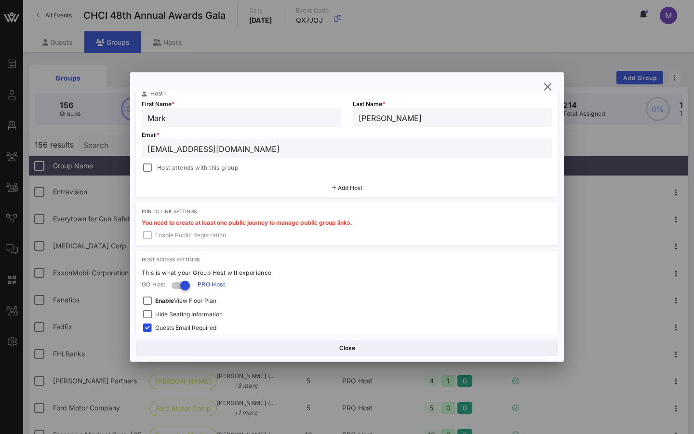 Image resolution: width=694 pixels, height=434 pixels. Describe the element at coordinates (247, 222) in the screenshot. I see `span: You need to create at least one public journey to manage public group links.` at that location.